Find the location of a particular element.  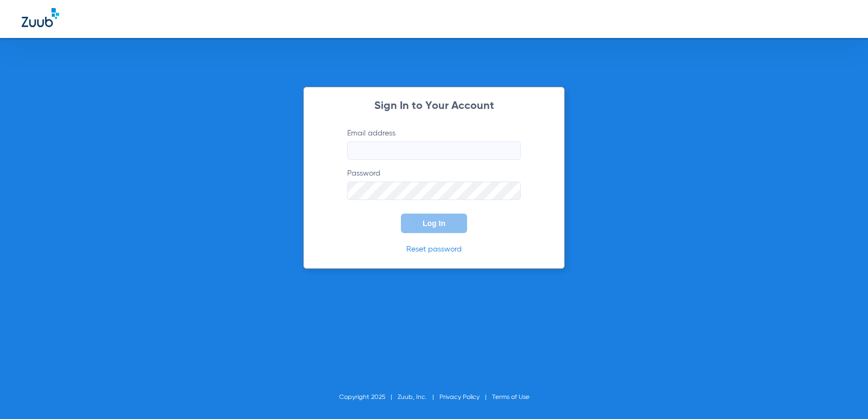

h2: Sign In to Your Account is located at coordinates (434, 106).